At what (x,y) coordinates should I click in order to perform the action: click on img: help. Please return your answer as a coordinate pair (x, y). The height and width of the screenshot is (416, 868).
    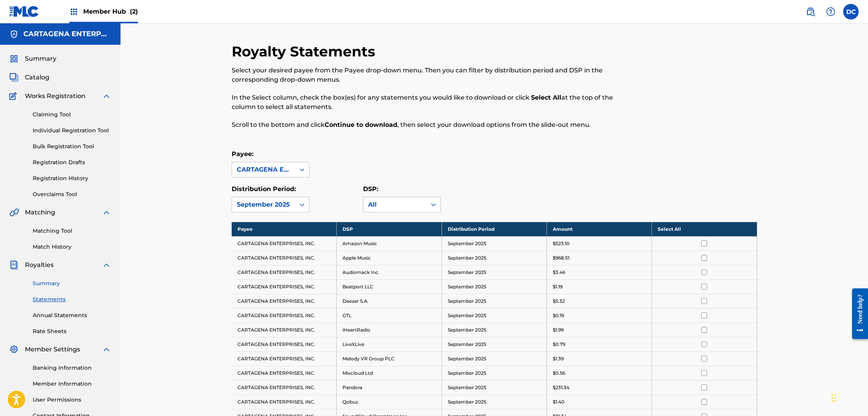
    Looking at the image, I should click on (831, 11).